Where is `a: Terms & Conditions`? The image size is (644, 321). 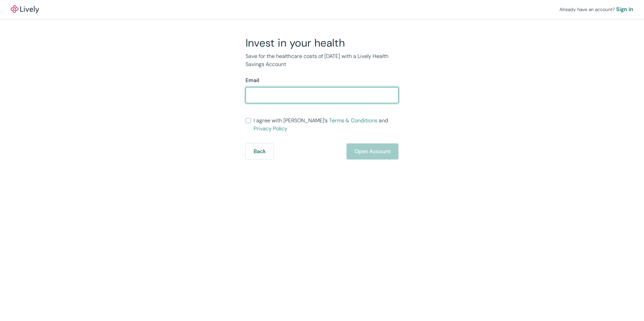
a: Terms & Conditions is located at coordinates (353, 120).